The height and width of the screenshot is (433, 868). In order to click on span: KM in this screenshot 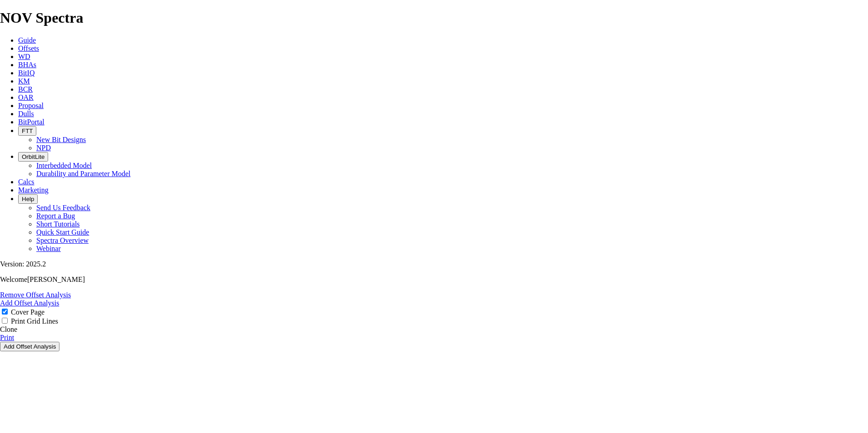, I will do `click(24, 81)`.